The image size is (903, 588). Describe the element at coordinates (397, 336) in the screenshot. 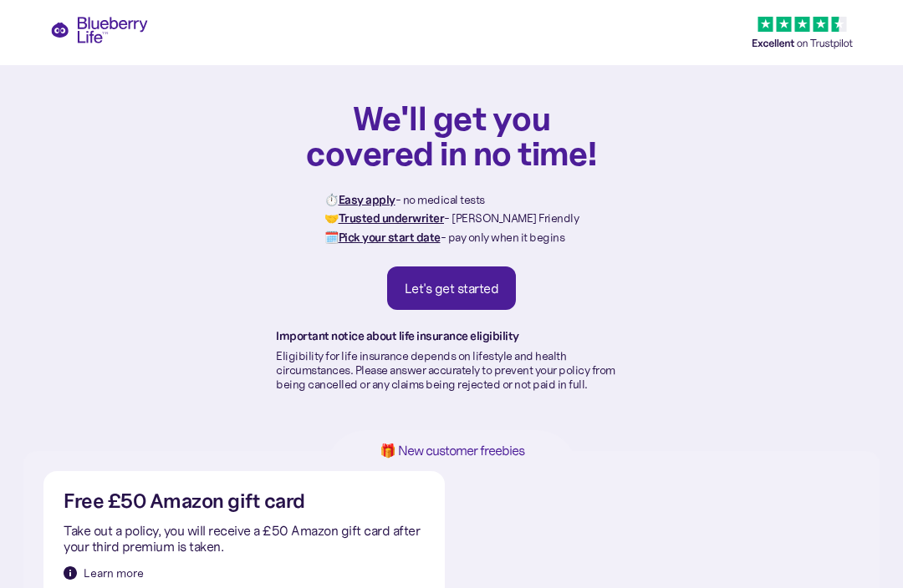

I see `strong: Important notice about life insurance eligibility` at that location.